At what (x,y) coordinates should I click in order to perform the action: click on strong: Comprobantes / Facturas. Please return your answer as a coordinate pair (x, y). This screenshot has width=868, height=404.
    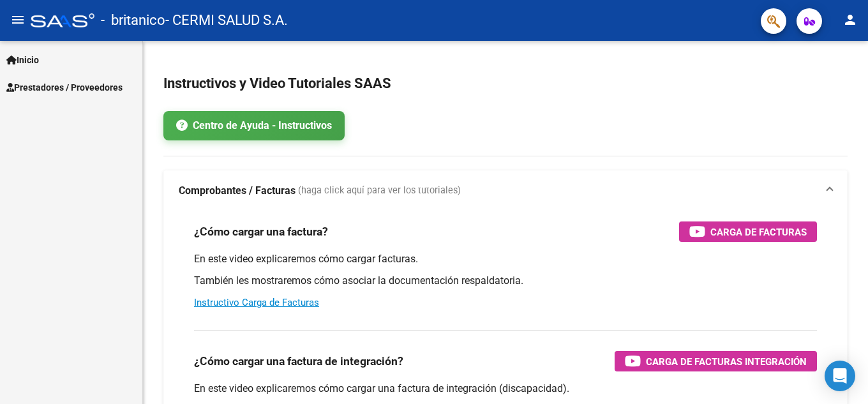
    Looking at the image, I should click on (237, 191).